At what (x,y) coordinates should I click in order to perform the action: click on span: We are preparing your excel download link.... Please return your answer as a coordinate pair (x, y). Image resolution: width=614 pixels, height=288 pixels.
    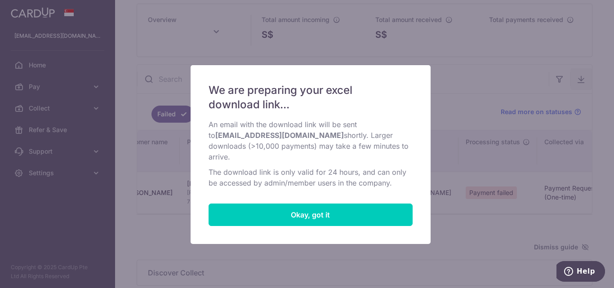
    Looking at the image, I should click on (305, 98).